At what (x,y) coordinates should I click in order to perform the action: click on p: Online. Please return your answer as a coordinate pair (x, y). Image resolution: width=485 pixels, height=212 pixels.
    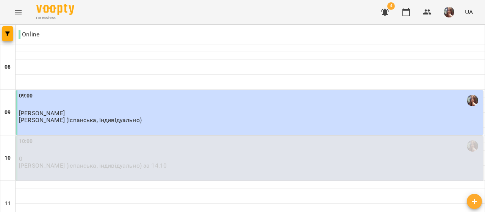
    Looking at the image, I should click on (29, 34).